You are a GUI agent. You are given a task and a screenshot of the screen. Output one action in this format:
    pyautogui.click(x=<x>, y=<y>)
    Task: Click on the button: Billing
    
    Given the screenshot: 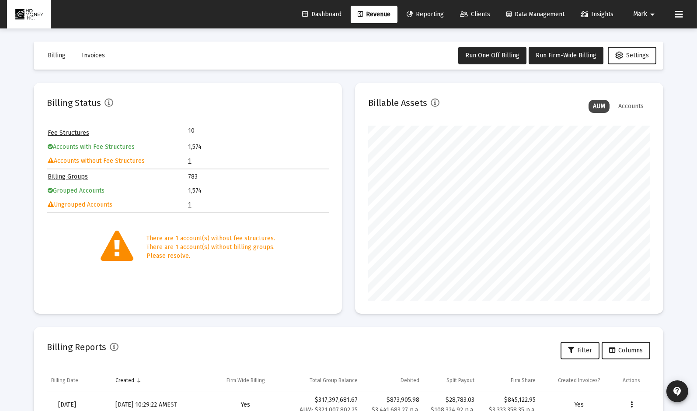 What is the action you would take?
    pyautogui.click(x=56, y=56)
    